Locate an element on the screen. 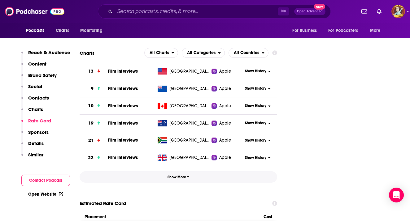 Image resolution: width=410 pixels, height=221 pixels. h2: Charts is located at coordinates (87, 53).